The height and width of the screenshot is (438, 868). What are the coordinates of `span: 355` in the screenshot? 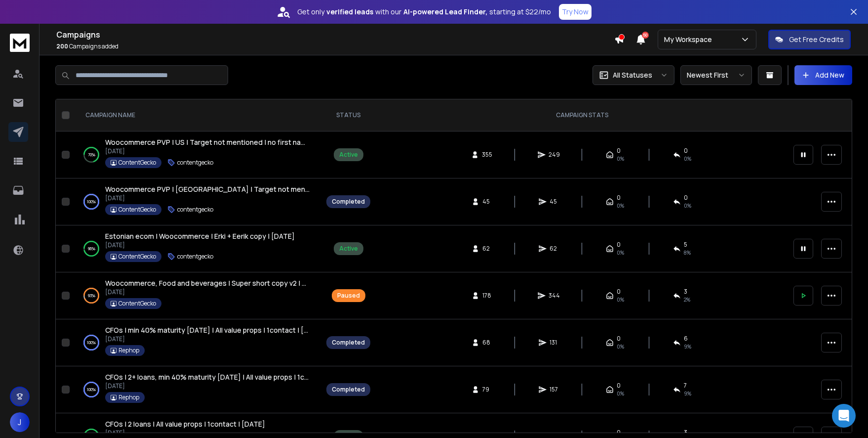 It's located at (487, 155).